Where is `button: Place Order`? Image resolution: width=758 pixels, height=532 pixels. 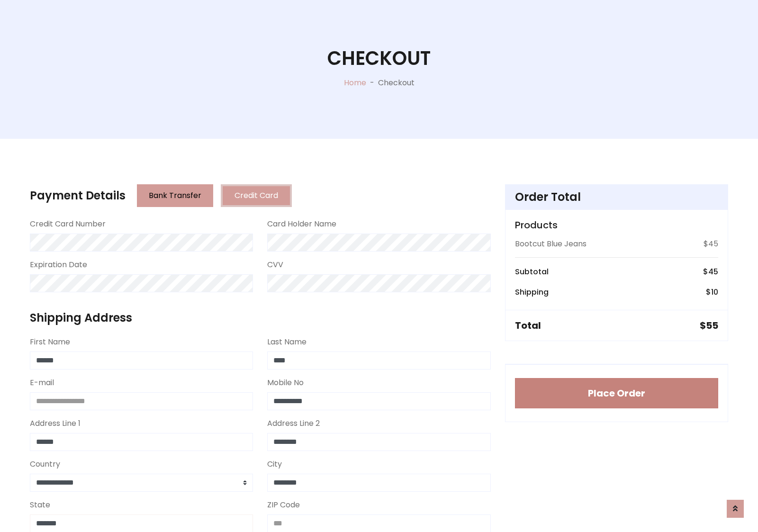
button: Place Order is located at coordinates (616, 393).